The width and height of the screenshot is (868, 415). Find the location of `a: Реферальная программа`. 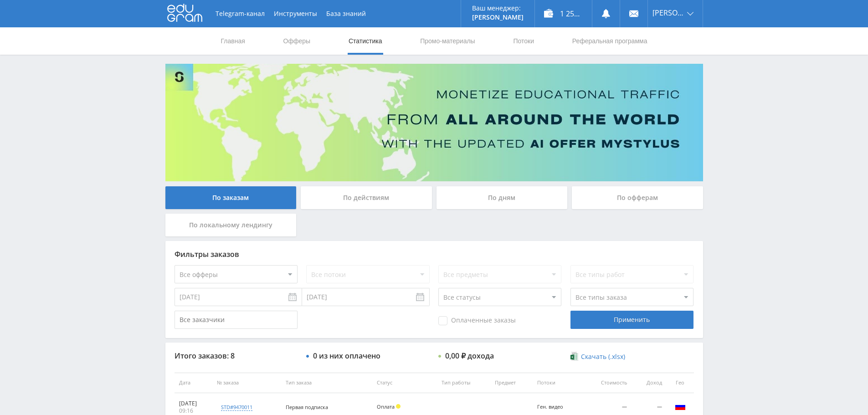

a: Реферальная программа is located at coordinates (610, 41).